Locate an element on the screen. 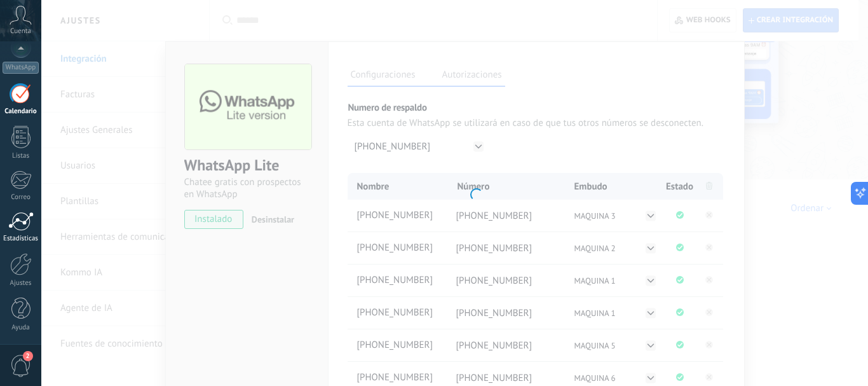 The height and width of the screenshot is (386, 868). span: Cuenta is located at coordinates (20, 31).